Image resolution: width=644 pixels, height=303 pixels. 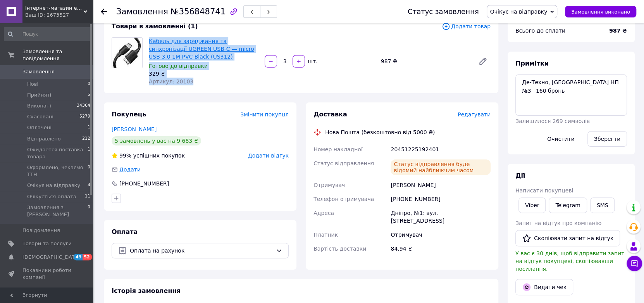 What do you see at coordinates (634, 264) in the screenshot?
I see `button: Чат з покупцем` at bounding box center [634, 264].